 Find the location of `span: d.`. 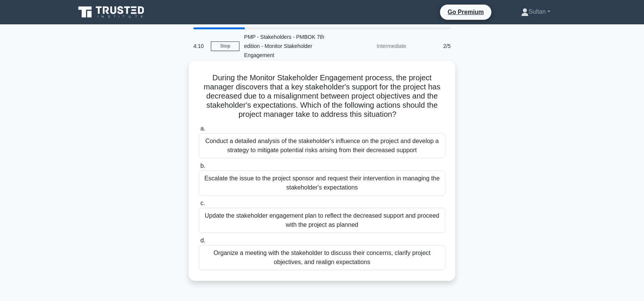

span: d. is located at coordinates (202, 240).